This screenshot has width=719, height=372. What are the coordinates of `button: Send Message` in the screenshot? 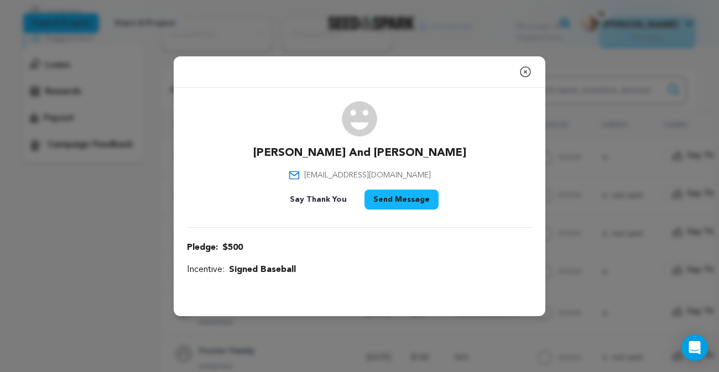 It's located at (401, 200).